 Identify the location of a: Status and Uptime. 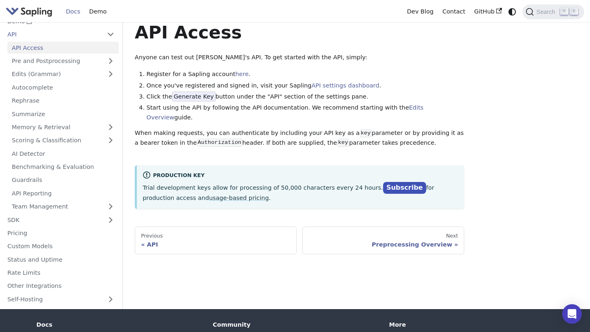
(61, 260).